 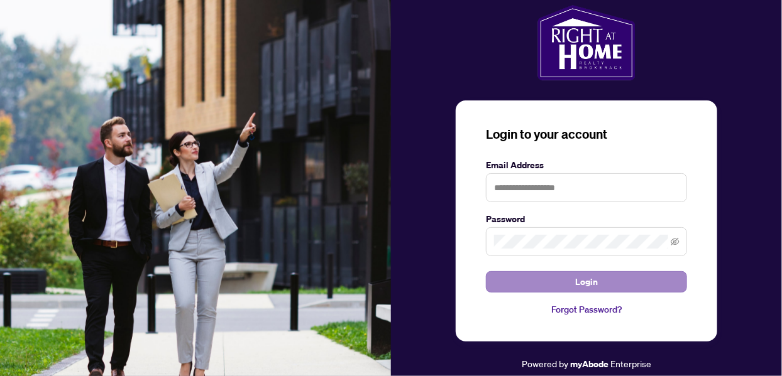 What do you see at coordinates (586, 282) in the screenshot?
I see `span: Login` at bounding box center [586, 282].